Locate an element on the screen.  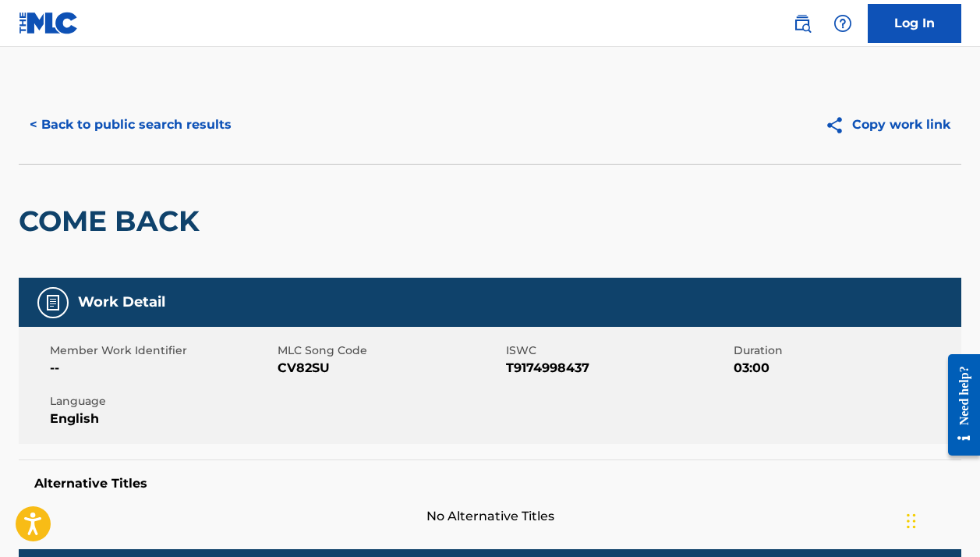
span: Language is located at coordinates (161, 401).